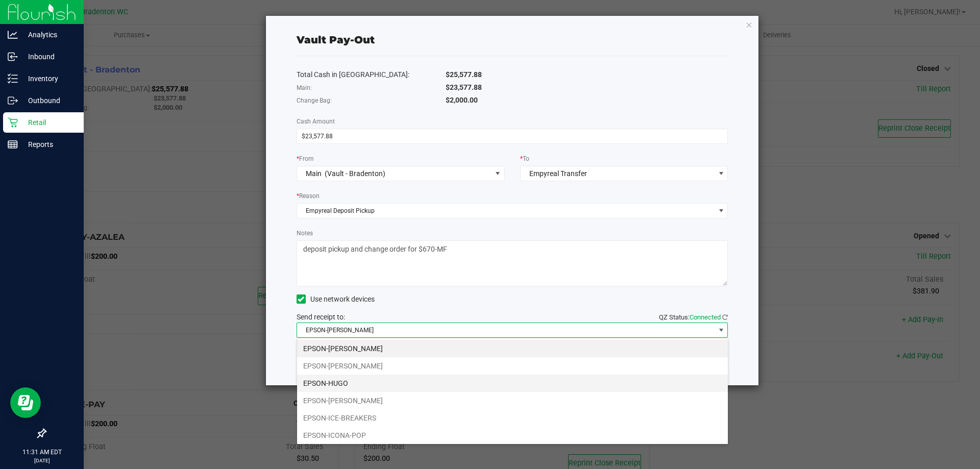  I want to click on inline-svg: Analytics, so click(13, 35).